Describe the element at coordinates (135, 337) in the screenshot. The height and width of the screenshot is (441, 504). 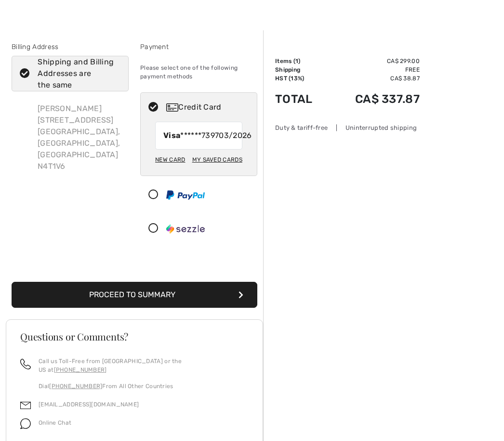
I see `h3: Questions or Comments?` at that location.